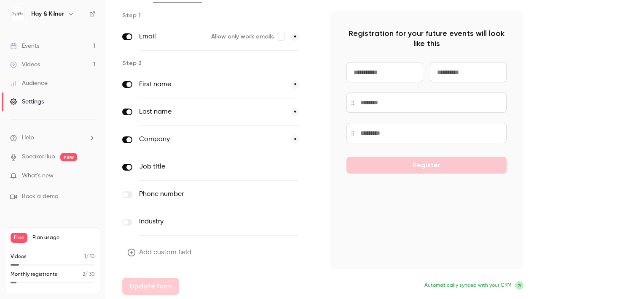 Image resolution: width=644 pixels, height=299 pixels. Describe the element at coordinates (64, 238) in the screenshot. I see `span: Plan usage` at that location.